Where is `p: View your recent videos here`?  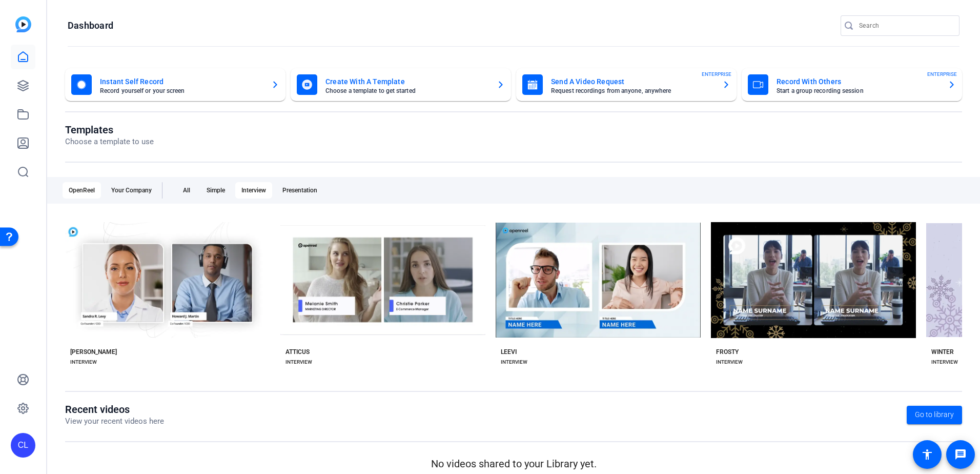
p: View your recent videos here is located at coordinates (114, 421).